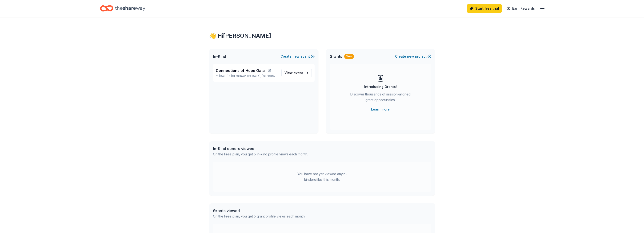 The width and height of the screenshot is (644, 233). I want to click on a: Earn Rewards, so click(521, 9).